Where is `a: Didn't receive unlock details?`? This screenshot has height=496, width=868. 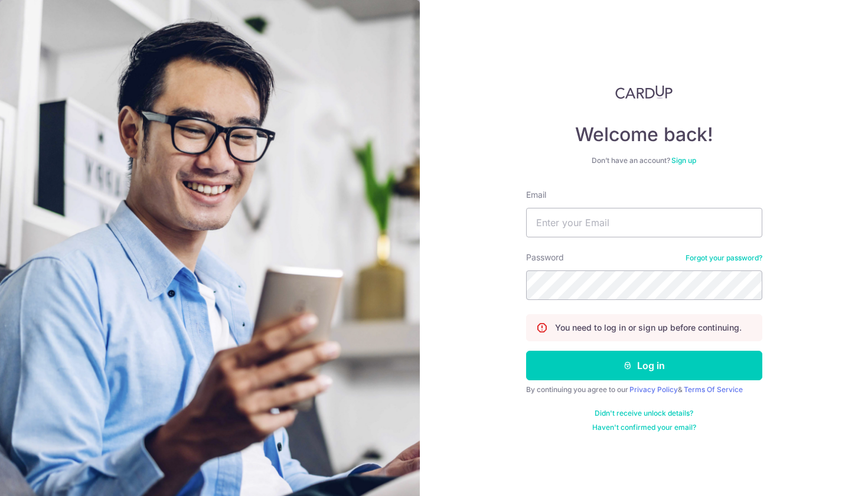
a: Didn't receive unlock details? is located at coordinates (644, 413).